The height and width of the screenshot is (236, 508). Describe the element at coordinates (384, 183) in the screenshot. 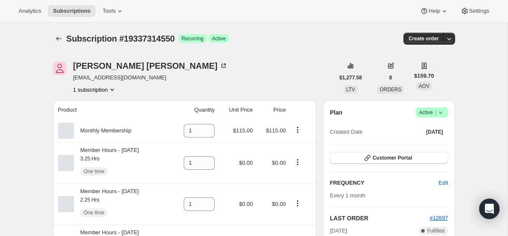

I see `h2: FREQUENCY` at that location.